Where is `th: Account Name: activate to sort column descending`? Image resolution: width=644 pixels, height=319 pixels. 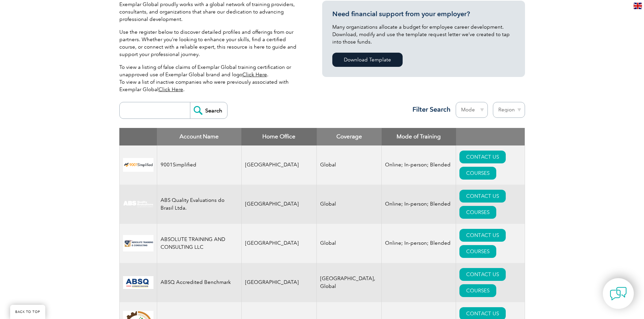 th: Account Name: activate to sort column descending is located at coordinates (199, 137).